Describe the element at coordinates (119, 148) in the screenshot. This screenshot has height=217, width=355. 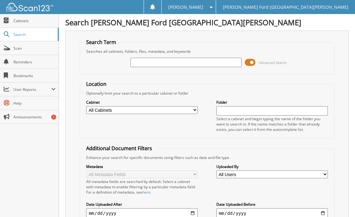
I see `legend: Additional Document Filters` at that location.